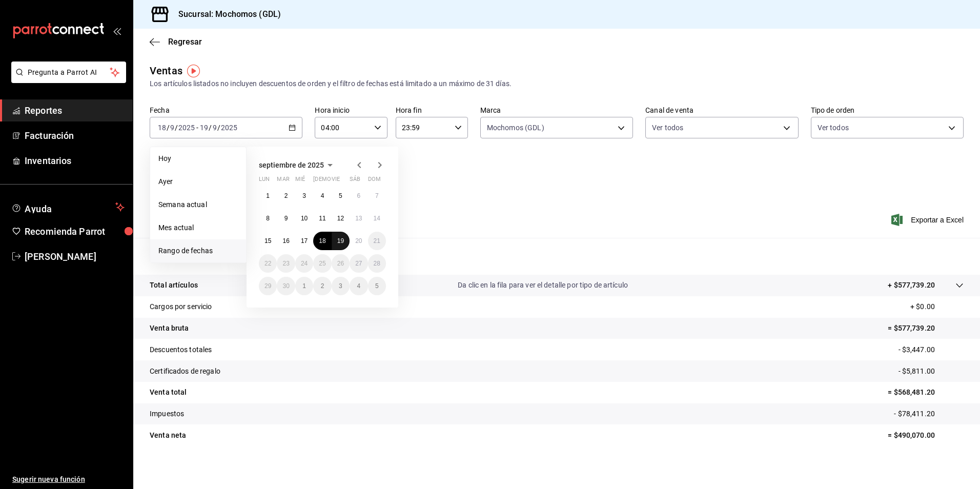  Describe the element at coordinates (180, 349) in the screenshot. I see `p: Descuentos totales` at that location.